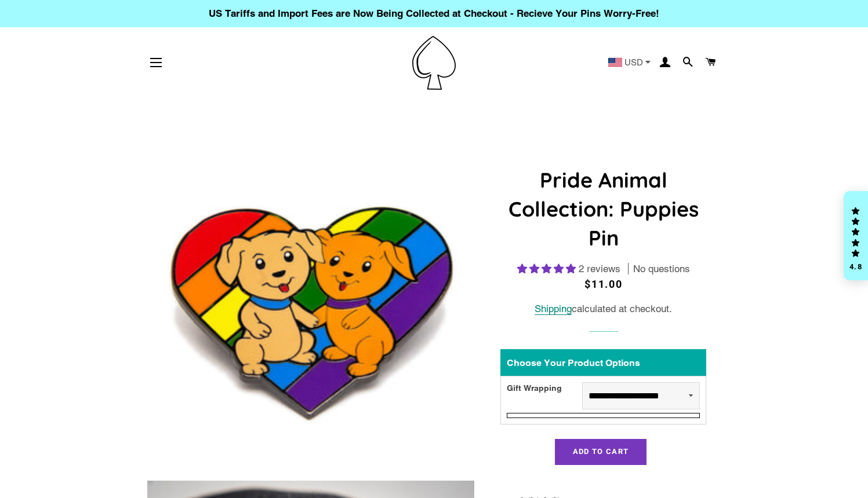 The image size is (868, 498). Describe the element at coordinates (553, 309) in the screenshot. I see `a: Shipping` at that location.